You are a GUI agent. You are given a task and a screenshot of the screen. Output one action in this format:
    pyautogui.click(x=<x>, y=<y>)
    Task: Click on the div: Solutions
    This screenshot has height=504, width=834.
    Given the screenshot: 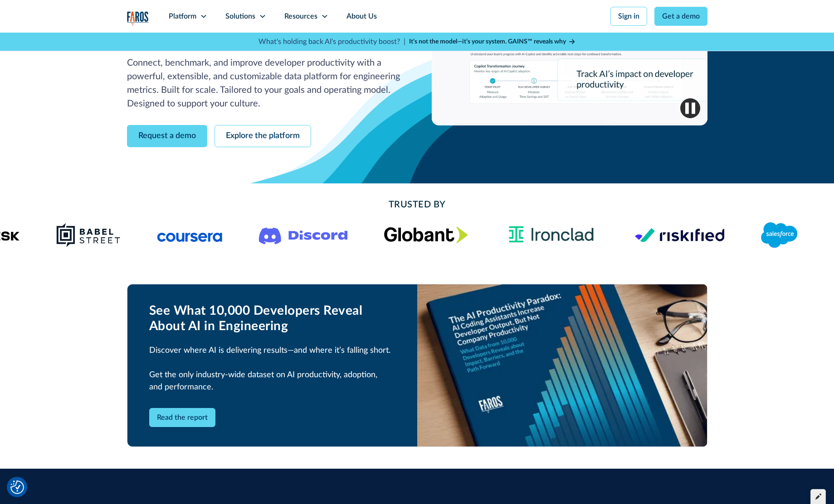 What is the action you would take?
    pyautogui.click(x=240, y=16)
    